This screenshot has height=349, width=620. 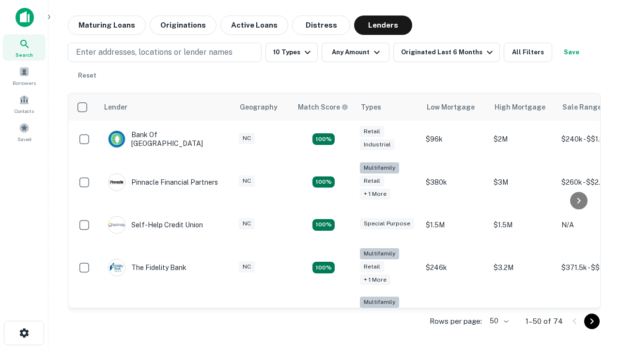 What do you see at coordinates (523, 139) in the screenshot?
I see `td: $2M` at bounding box center [523, 139].